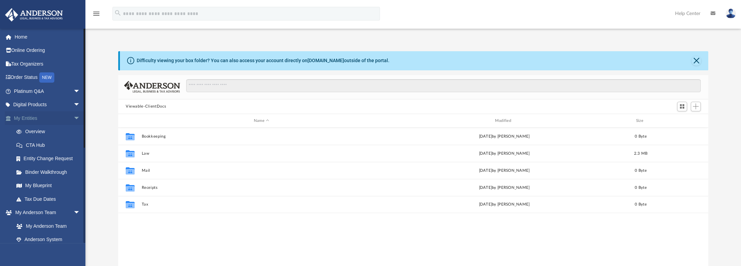 This screenshot has width=741, height=266. Describe the element at coordinates (261, 188) in the screenshot. I see `button: Receipts` at that location.